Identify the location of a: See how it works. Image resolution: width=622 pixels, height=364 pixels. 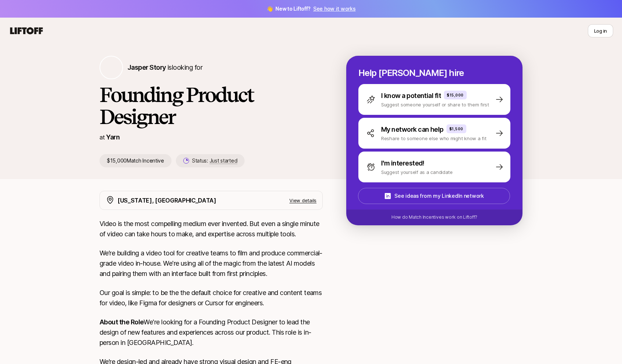
(335, 8).